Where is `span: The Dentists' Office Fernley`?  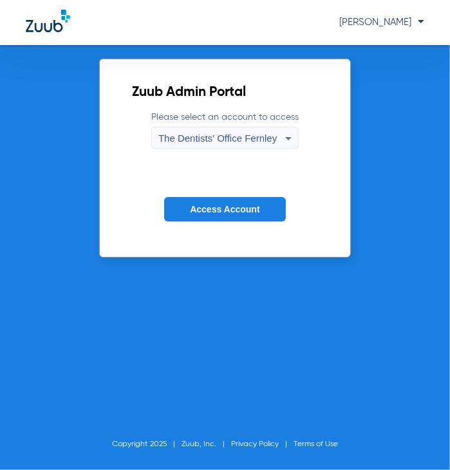
span: The Dentists' Office Fernley is located at coordinates (218, 138).